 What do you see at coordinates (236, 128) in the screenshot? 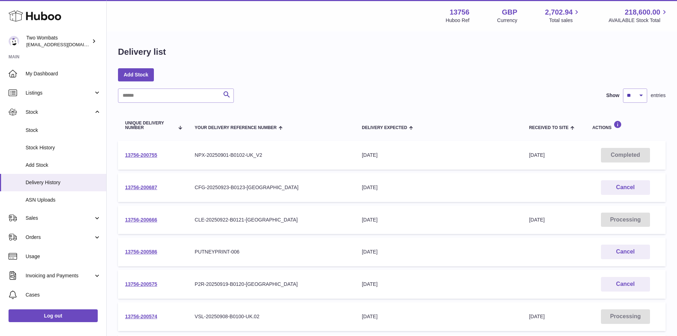
I see `span: Your Delivery Reference Number` at bounding box center [236, 128].